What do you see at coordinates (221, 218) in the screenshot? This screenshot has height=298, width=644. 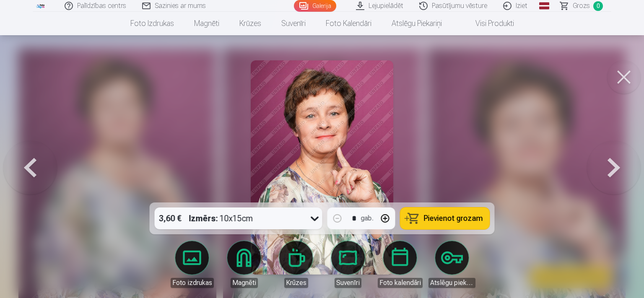 I see `div: 10x15cm` at bounding box center [221, 218].